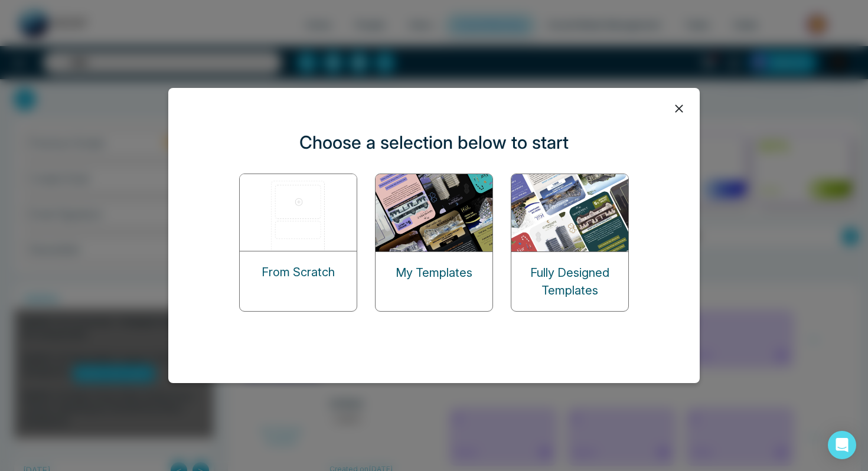 This screenshot has height=471, width=868. Describe the element at coordinates (298, 272) in the screenshot. I see `p: From Scratch` at that location.